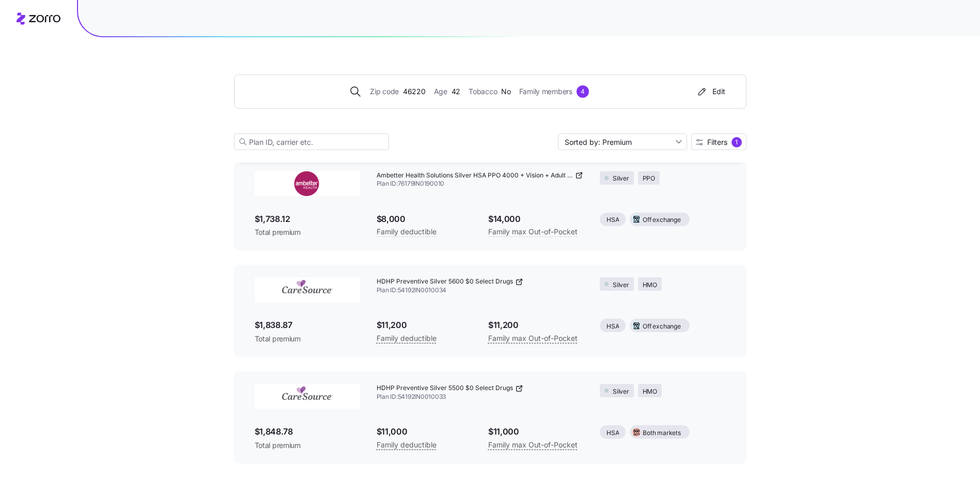 The image size is (980, 478). Describe the element at coordinates (649, 179) in the screenshot. I see `span: PPO` at that location.